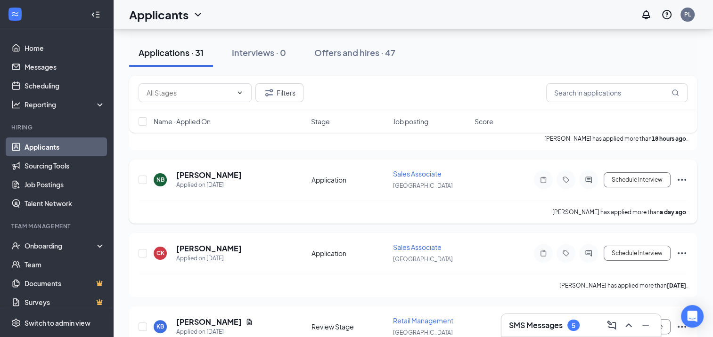 This screenshot has height=337, width=713. What do you see at coordinates (536, 326) in the screenshot?
I see `h3: SMS Messages` at bounding box center [536, 326].